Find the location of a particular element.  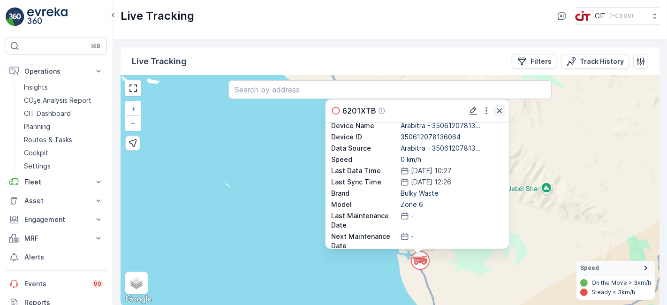

button: Filters is located at coordinates (534, 61).